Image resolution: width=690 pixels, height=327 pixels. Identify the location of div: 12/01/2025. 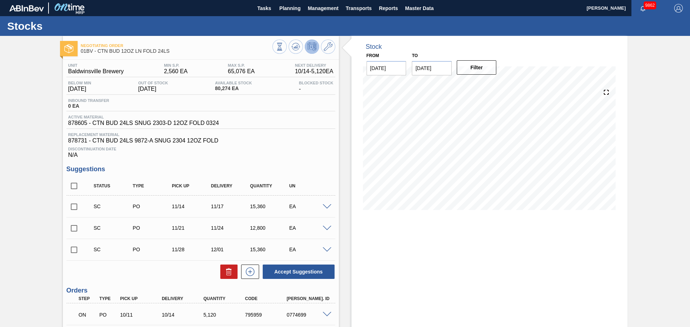
(231, 250).